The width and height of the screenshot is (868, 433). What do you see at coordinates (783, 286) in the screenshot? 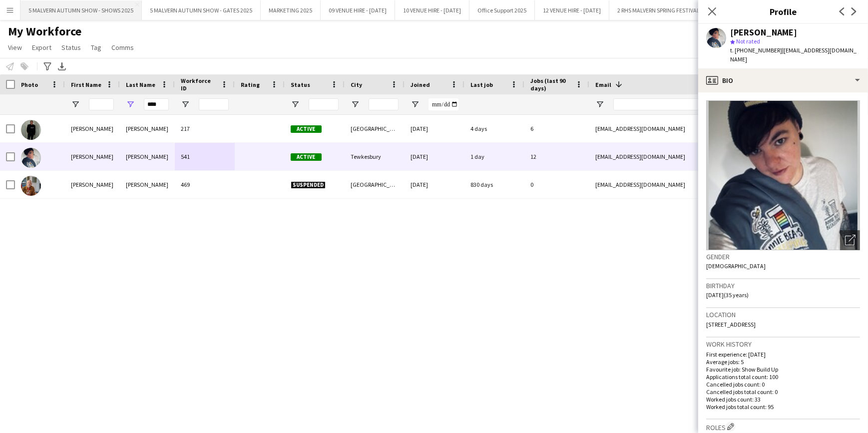
I see `h3: Birthday` at bounding box center [783, 286].